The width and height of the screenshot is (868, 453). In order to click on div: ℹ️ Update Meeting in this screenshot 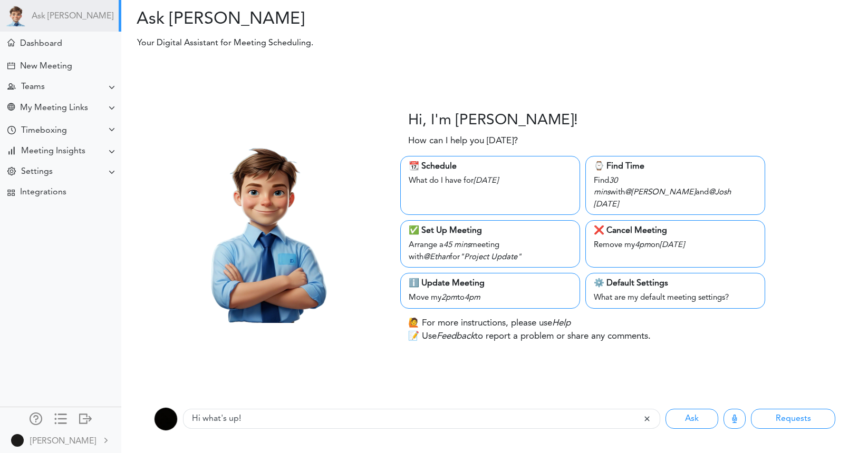, I will do `click(489, 284)`.